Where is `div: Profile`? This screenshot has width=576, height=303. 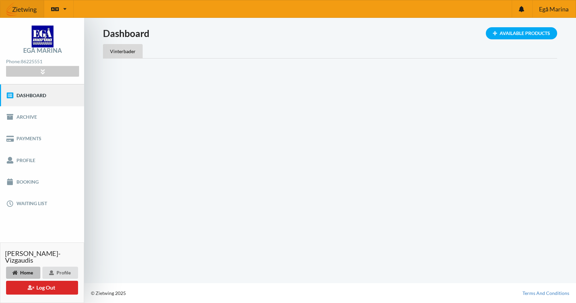 div: Profile is located at coordinates (60, 273).